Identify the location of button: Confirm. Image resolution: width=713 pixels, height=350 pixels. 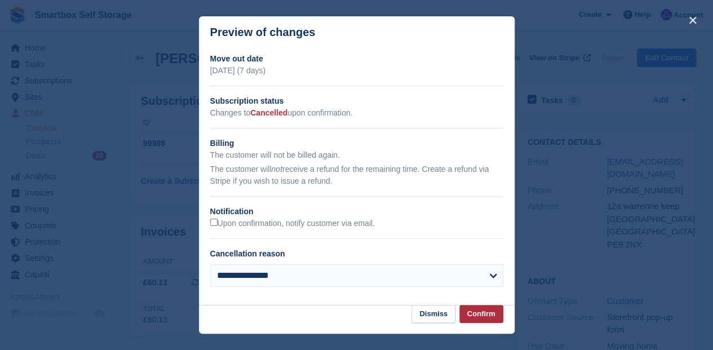
(482, 314).